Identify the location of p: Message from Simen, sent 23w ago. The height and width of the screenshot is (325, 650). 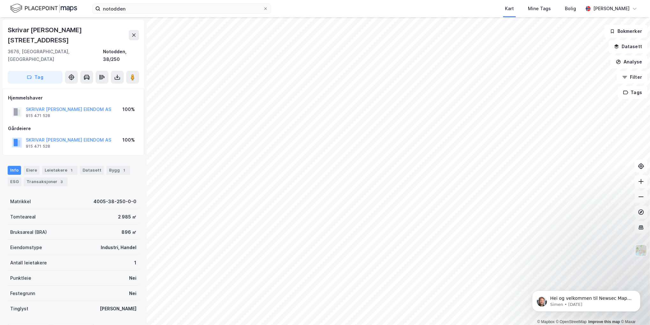
(69, 27).